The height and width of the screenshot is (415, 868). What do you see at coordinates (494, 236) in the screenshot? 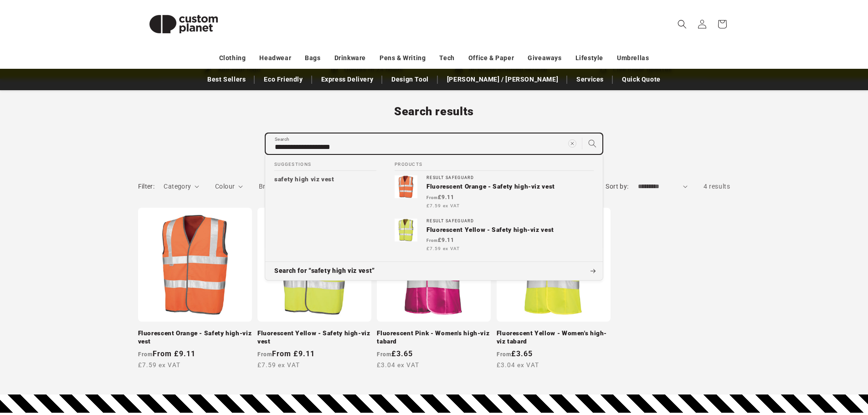
I see `a: Result SafeguardFluorescent Yellow - Safety high-viz vest From£9.11 £7.59 ex VAT` at bounding box center [494, 236].